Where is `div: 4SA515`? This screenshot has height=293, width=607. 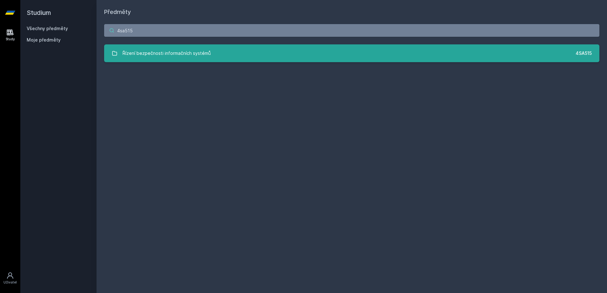 div: 4SA515 is located at coordinates (584, 53).